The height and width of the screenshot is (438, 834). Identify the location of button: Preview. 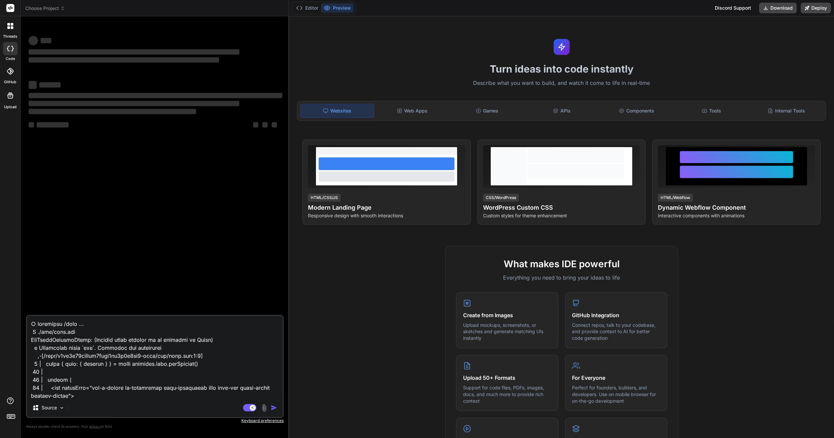
(337, 8).